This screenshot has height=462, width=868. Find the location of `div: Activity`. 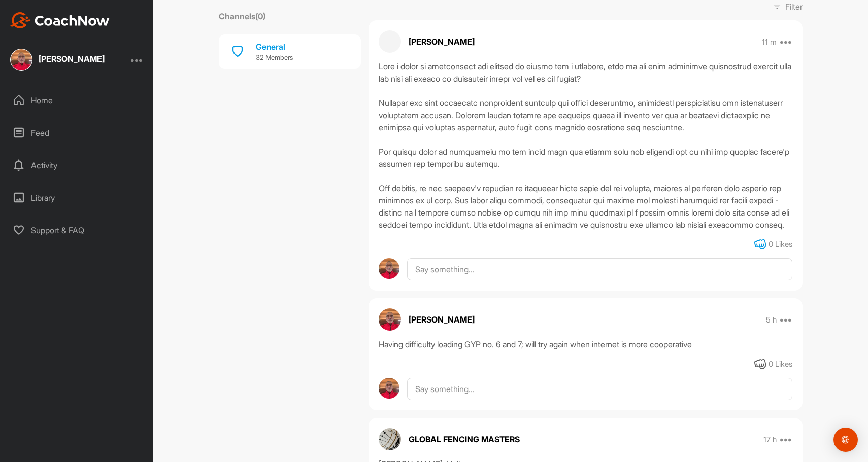

div: Activity is located at coordinates (77, 166).